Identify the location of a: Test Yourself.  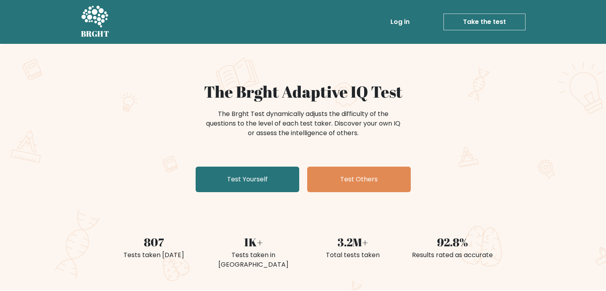
(247, 179).